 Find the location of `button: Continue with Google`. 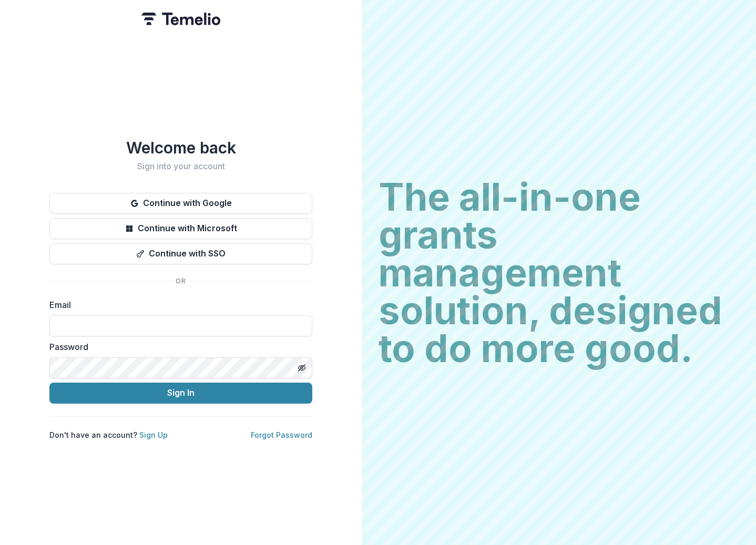

button: Continue with Google is located at coordinates (181, 204).